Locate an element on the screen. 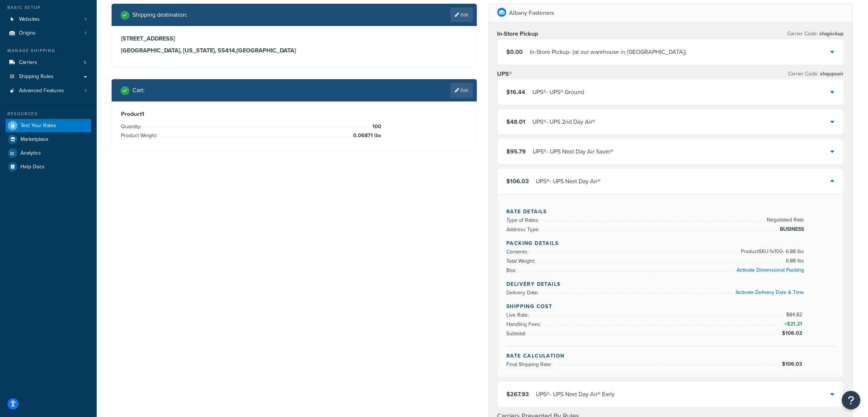 This screenshot has width=868, height=417. div: Manage Shipping is located at coordinates (48, 51).